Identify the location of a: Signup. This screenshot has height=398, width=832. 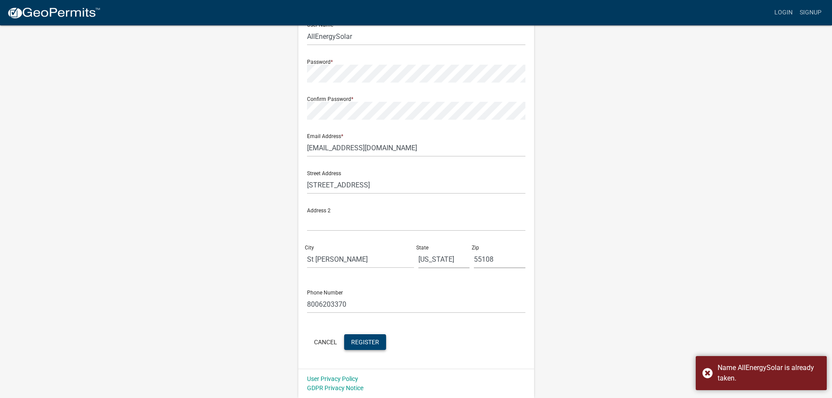
(811, 13).